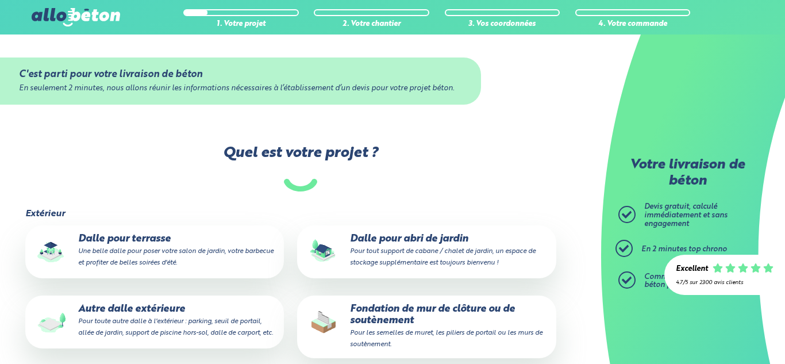 Image resolution: width=785 pixels, height=364 pixels. What do you see at coordinates (240, 74) in the screenshot?
I see `div: C'est parti pour votre livraison de béton` at bounding box center [240, 74].